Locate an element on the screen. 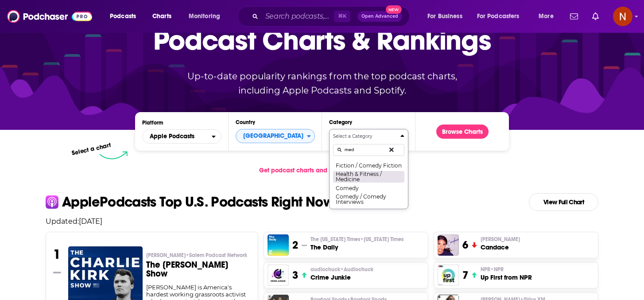  a: Up First from NPR is located at coordinates (448, 275).